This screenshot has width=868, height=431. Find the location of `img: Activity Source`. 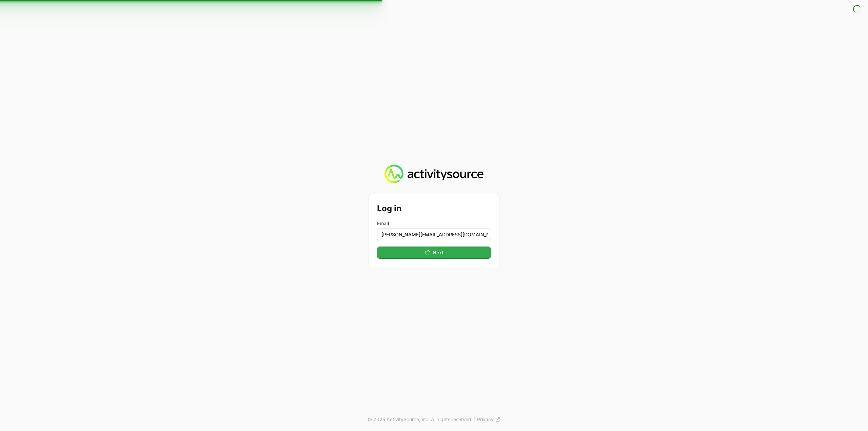

img: Activity Source is located at coordinates (434, 174).